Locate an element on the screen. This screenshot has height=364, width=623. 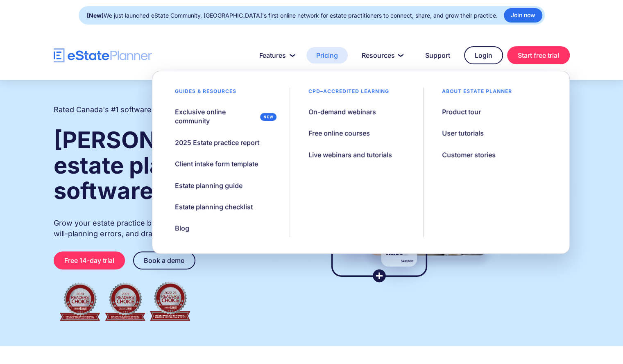
a: Support is located at coordinates (437, 55).